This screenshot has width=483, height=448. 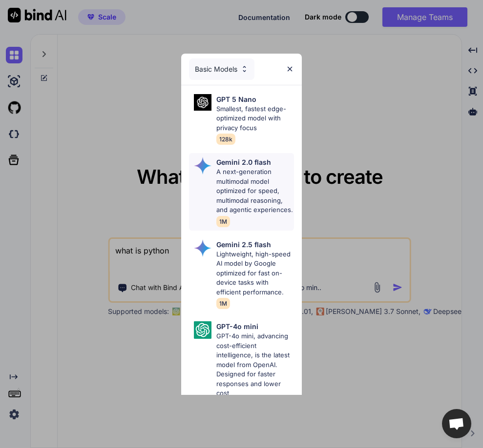 What do you see at coordinates (255, 364) in the screenshot?
I see `p: GPT-4o mini, advancing cost-efficient intelligence, is the latest model from OpenAI. Designed for...` at bounding box center [255, 364].